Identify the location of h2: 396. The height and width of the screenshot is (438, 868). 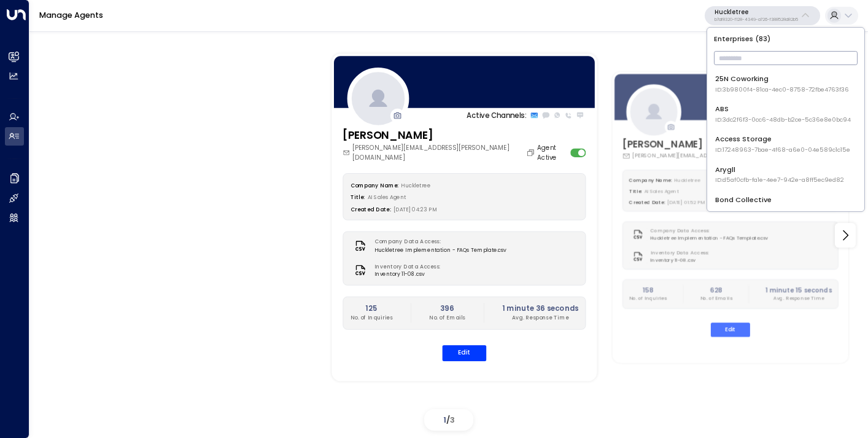
(447, 308).